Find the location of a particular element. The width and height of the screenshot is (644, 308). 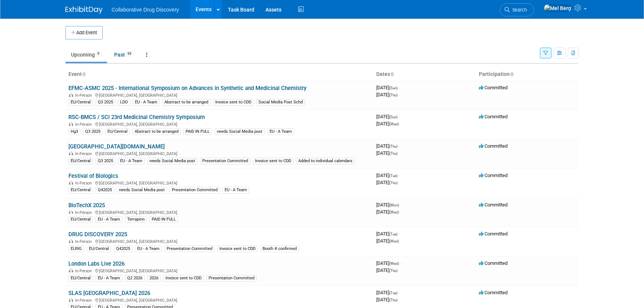

a: Search is located at coordinates (517, 10).